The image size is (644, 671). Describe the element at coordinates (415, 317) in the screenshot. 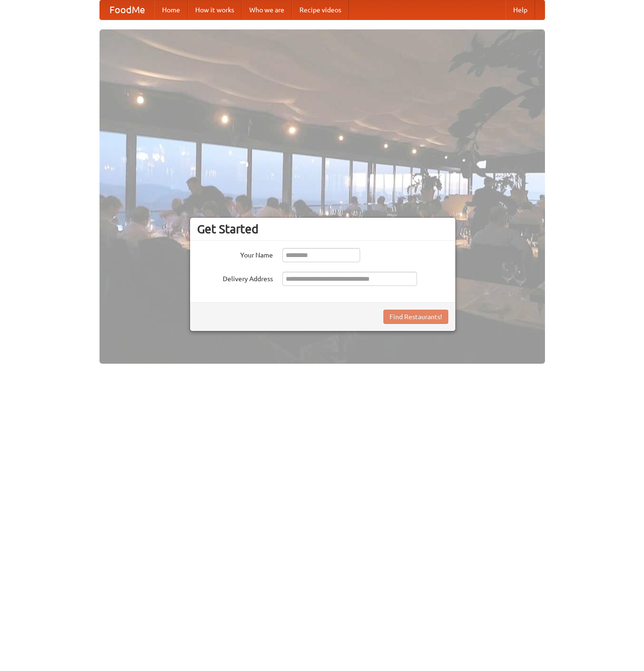

I see `button: Find Restaurants!` at that location.